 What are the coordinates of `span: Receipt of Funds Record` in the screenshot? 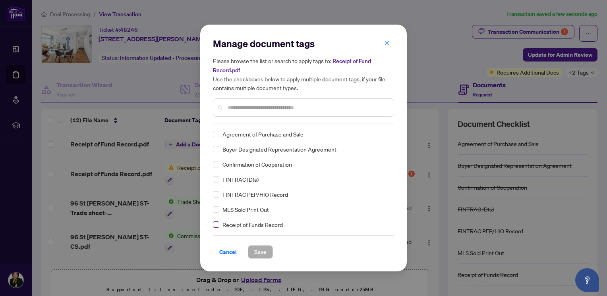 It's located at (253, 225).